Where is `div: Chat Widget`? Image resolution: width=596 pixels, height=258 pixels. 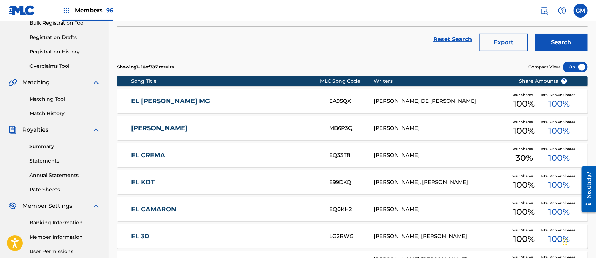
div: Chat Widget is located at coordinates (578, 241).